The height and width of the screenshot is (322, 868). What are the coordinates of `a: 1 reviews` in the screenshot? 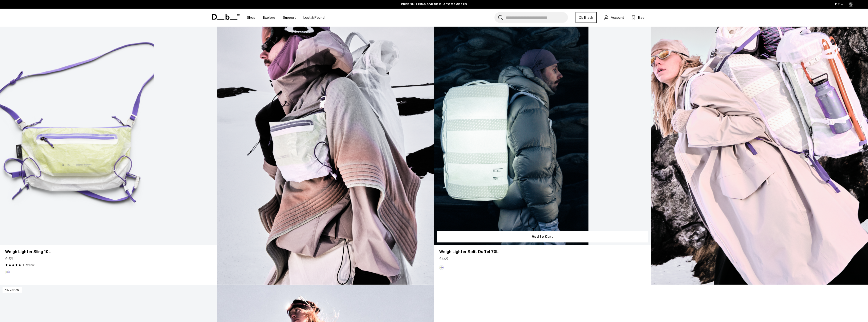 It's located at (28, 265).